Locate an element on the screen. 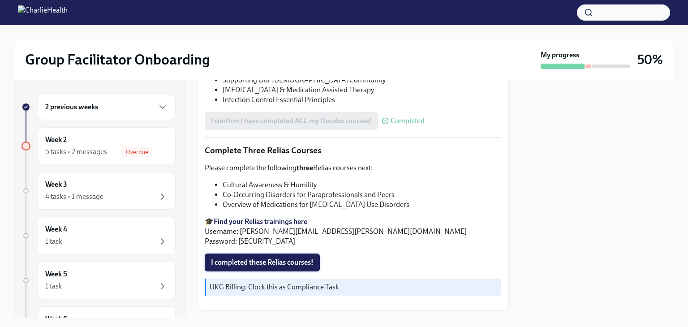  strong: Find your Relias trainings here is located at coordinates (260, 221).